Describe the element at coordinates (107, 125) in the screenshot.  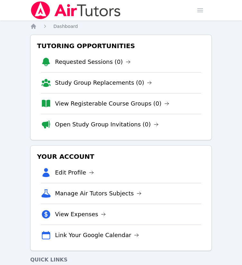
I see `a: Open Study Group Invitations (0)` at that location.